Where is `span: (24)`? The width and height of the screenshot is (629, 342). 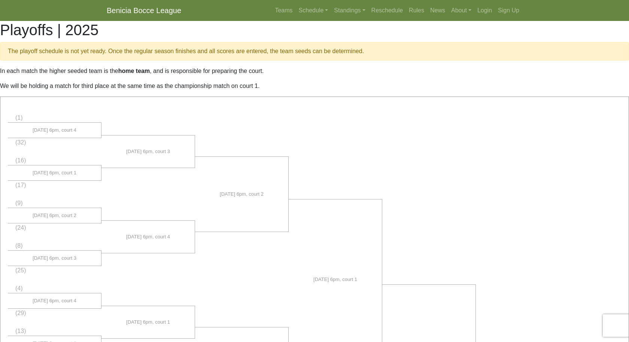
span: (24) is located at coordinates (21, 228).